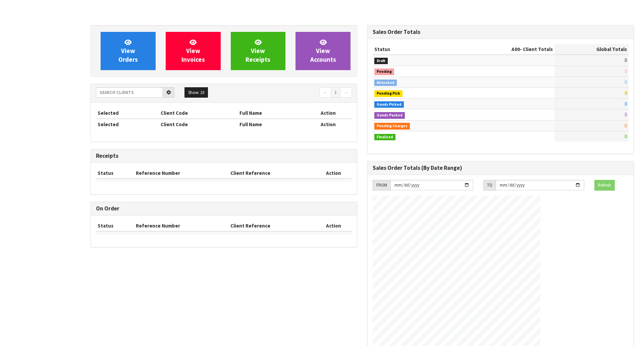 The width and height of the screenshot is (644, 346). What do you see at coordinates (390, 116) in the screenshot?
I see `span: Goods Packed` at bounding box center [390, 116].